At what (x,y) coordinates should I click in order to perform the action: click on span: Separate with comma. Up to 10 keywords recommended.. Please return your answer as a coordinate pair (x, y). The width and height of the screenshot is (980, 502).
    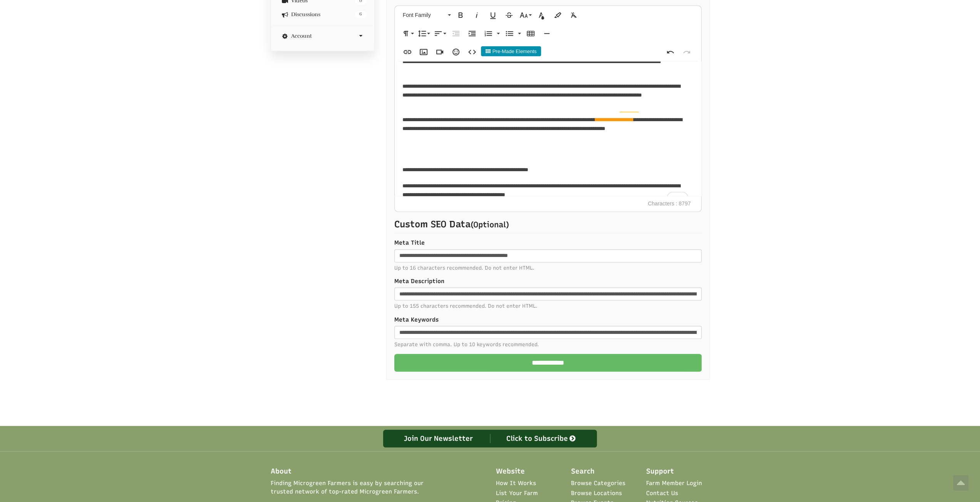
    Looking at the image, I should click on (548, 344).